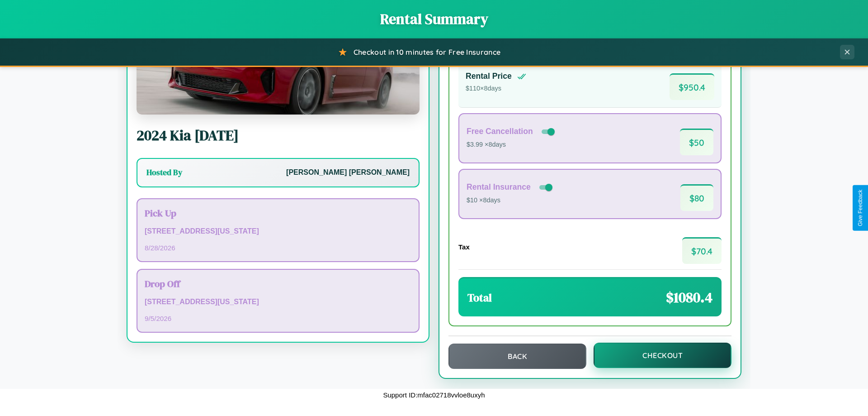 The height and width of the screenshot is (416, 868). Describe the element at coordinates (702, 250) in the screenshot. I see `span: $ 70.4` at that location.